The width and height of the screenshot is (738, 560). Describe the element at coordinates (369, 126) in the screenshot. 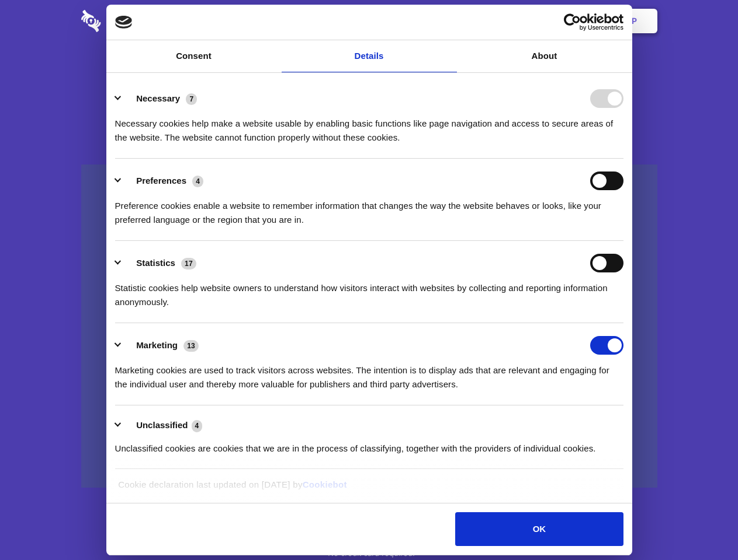

I see `h4: Auto-redaction of sensitive data, encrypted data sharing and self-destructing private chats. Shar...` at that location.